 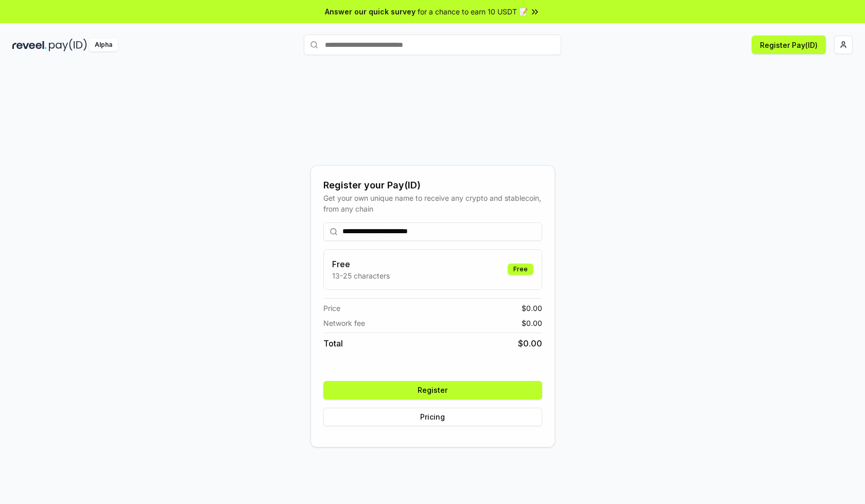 I want to click on span: for a chance to earn 10 USDT 📝, so click(x=472, y=12).